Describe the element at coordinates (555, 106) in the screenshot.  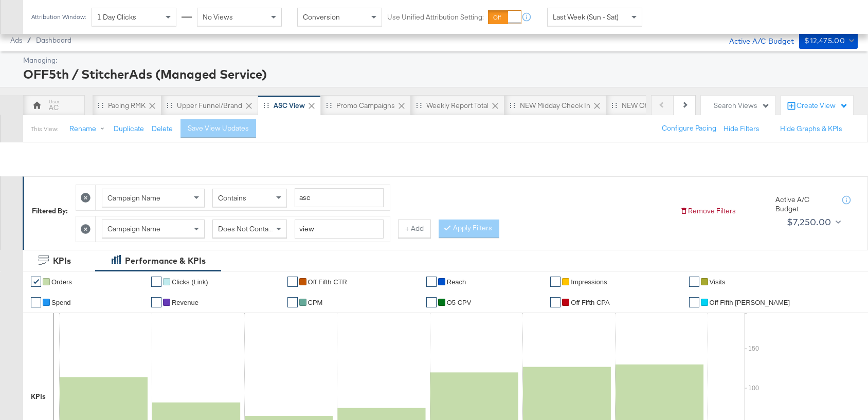
I see `div: NEW Midday Check In` at that location.